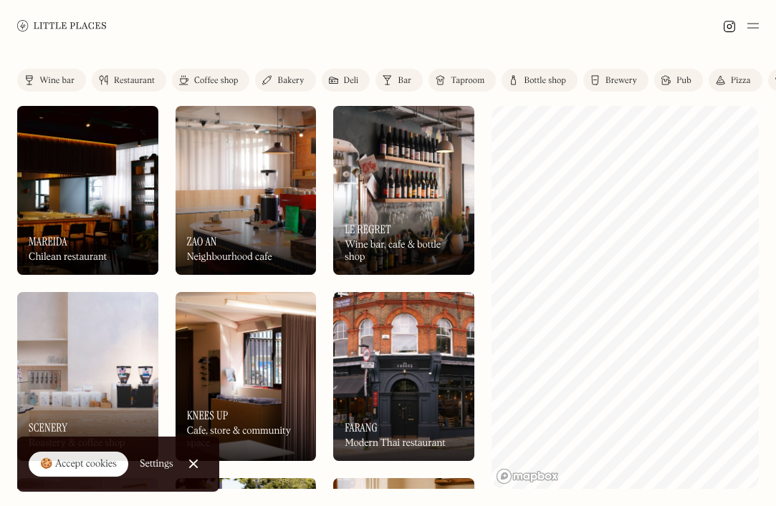 This screenshot has height=506, width=776. Describe the element at coordinates (211, 80) in the screenshot. I see `a: Coffee shop` at that location.